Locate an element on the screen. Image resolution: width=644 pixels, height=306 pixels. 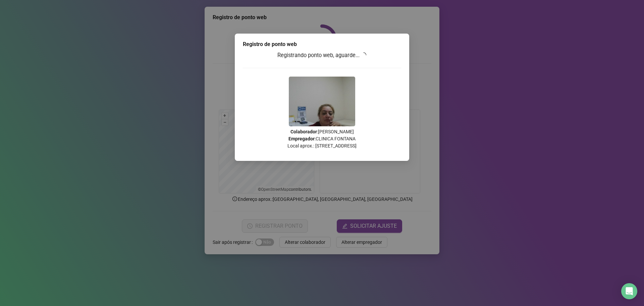
div: Registro de ponto web is located at coordinates (322, 44).